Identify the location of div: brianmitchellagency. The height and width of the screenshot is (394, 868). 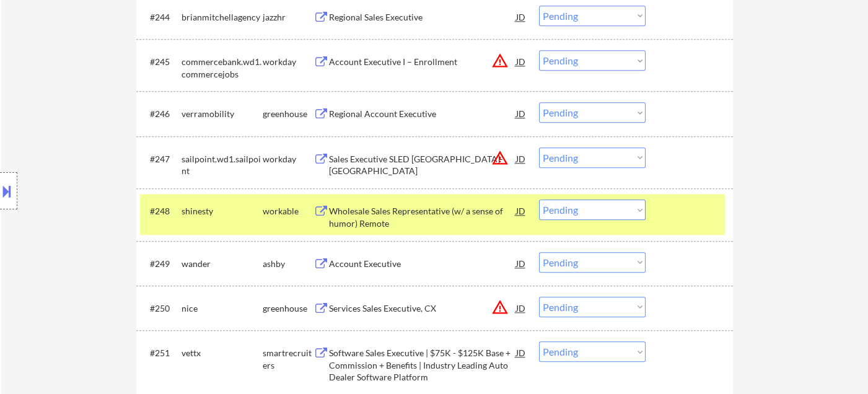
(222, 17).